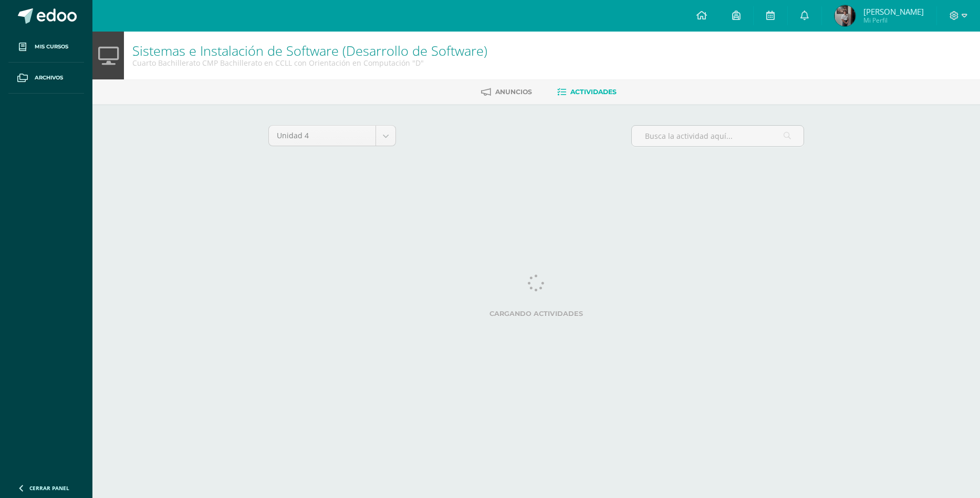 This screenshot has width=980, height=498. What do you see at coordinates (310, 50) in the screenshot?
I see `h1: Sistemas e Instalación de Software (Desarrollo de Software)` at bounding box center [310, 50].